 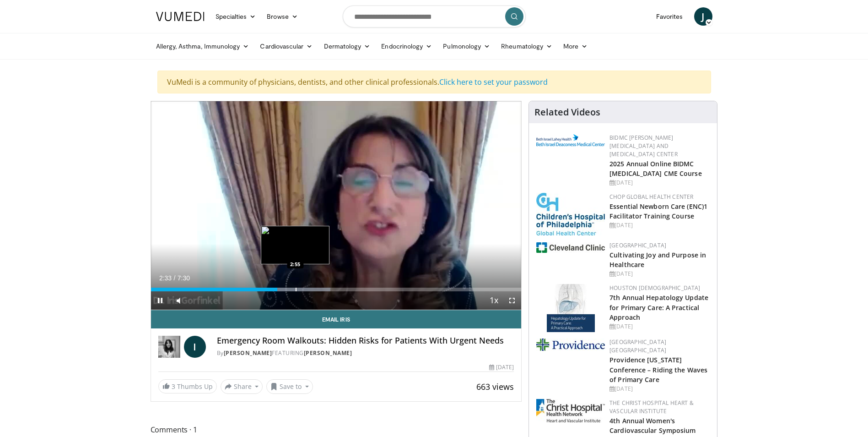 What do you see at coordinates (195, 346) in the screenshot?
I see `a: I` at bounding box center [195, 346].